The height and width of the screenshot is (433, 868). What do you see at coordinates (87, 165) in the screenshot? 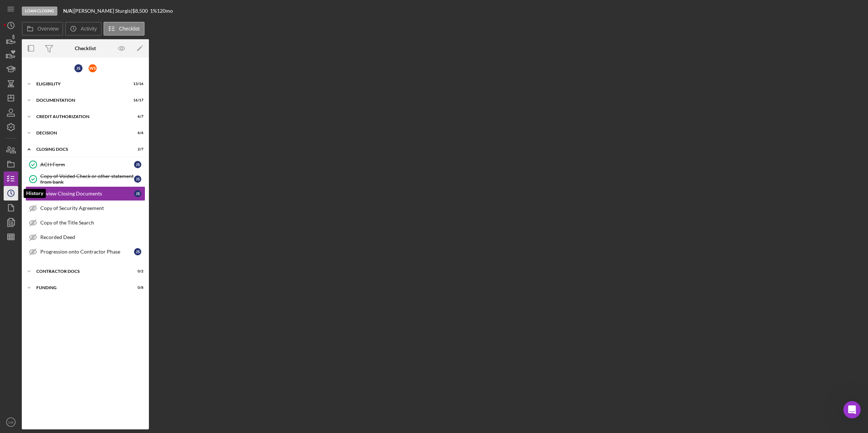
I see `div: ACH Form` at bounding box center [87, 165].